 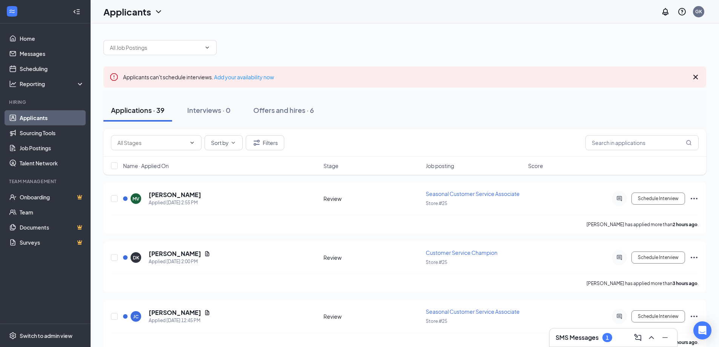 What do you see at coordinates (220, 143) in the screenshot?
I see `span: Sort by` at bounding box center [220, 143].